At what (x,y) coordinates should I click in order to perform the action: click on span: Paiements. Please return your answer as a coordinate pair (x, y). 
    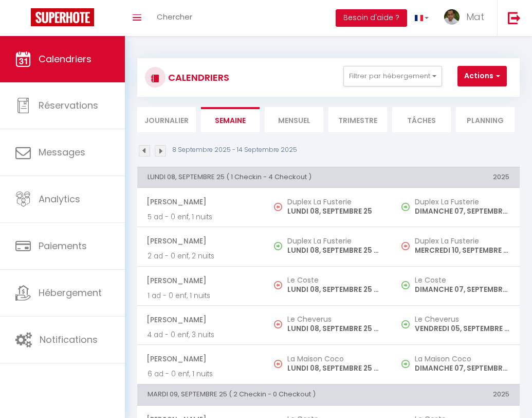
    Looking at the image, I should click on (63, 245).